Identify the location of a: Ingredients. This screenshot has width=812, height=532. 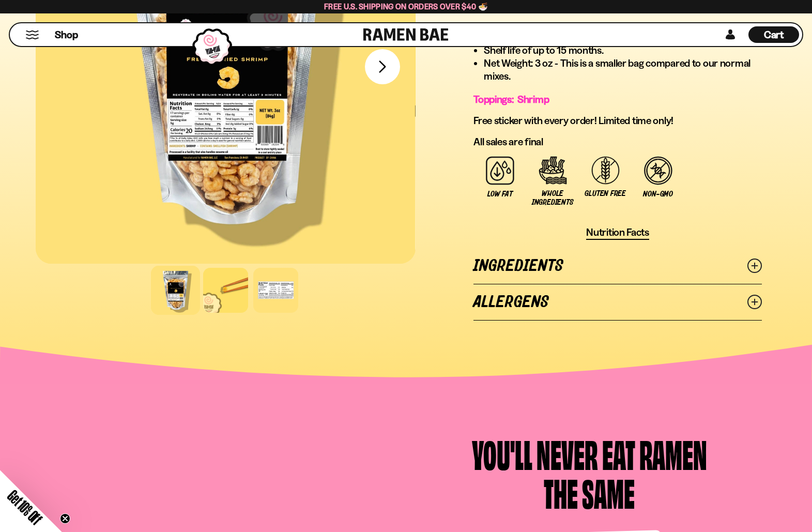
(618, 266).